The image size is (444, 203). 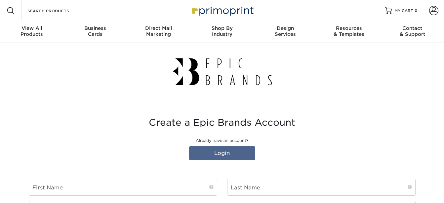 What do you see at coordinates (404, 11) in the screenshot?
I see `span: MY CART` at bounding box center [404, 11].